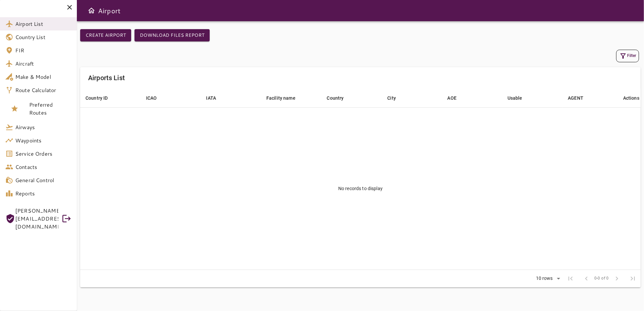 The width and height of the screenshot is (644, 311). Describe the element at coordinates (452, 98) in the screenshot. I see `div: AOE` at that location.